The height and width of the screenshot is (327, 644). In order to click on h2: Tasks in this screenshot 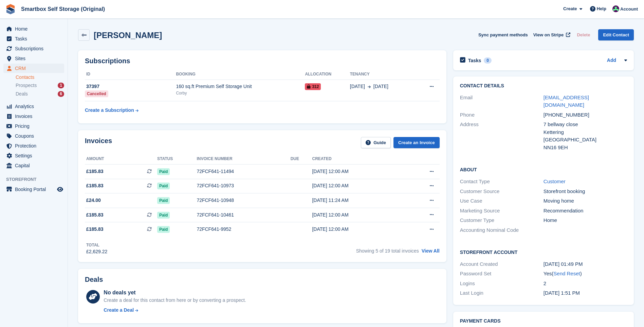, I will do `click(475, 60)`.